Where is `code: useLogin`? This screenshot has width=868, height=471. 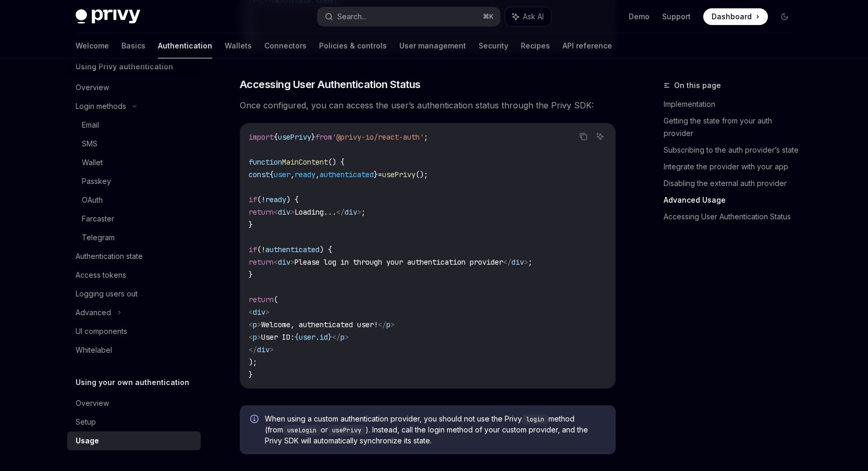
code: useLogin is located at coordinates (302, 430).